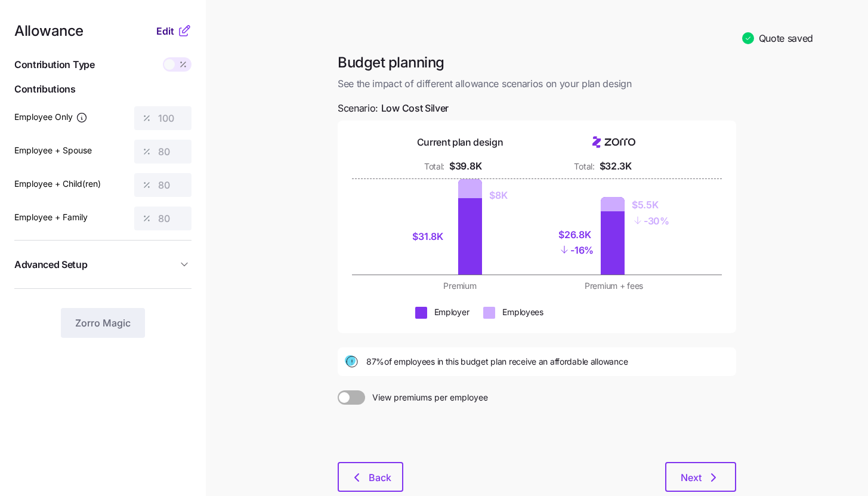  What do you see at coordinates (415, 108) in the screenshot?
I see `span: Low Cost Silver` at bounding box center [415, 108].